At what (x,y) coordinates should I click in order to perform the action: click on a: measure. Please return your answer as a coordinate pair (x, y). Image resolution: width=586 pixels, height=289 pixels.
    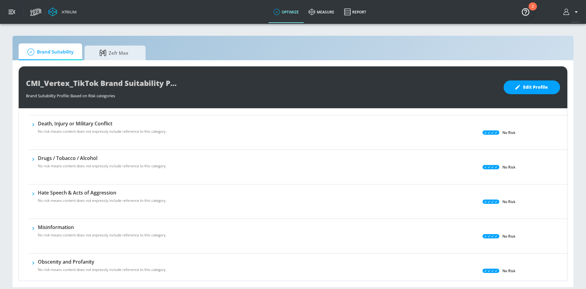
    Looking at the image, I should click on (322, 12).